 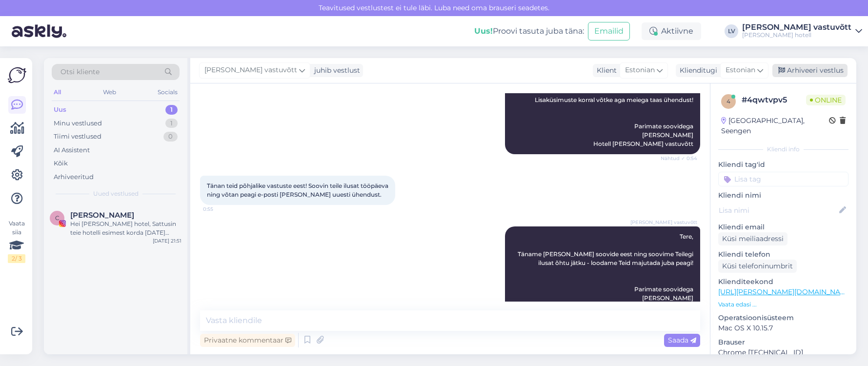 I want to click on span: Otsi kliente, so click(x=80, y=72).